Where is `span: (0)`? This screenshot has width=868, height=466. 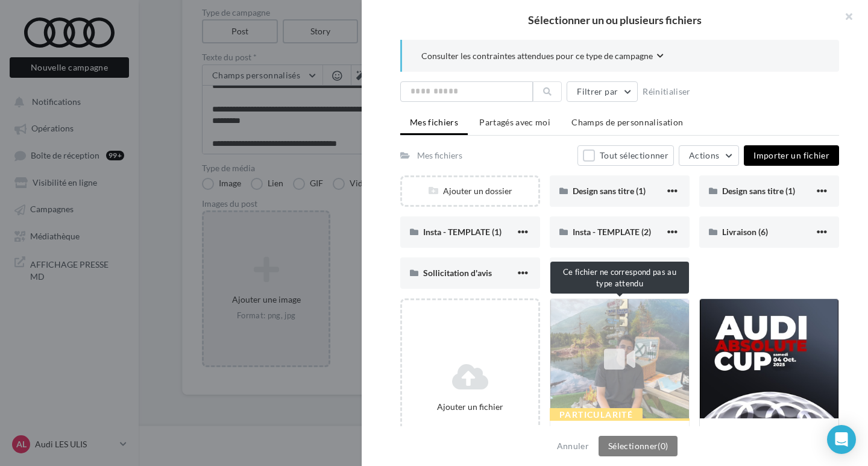 span: (0) is located at coordinates (662, 445).